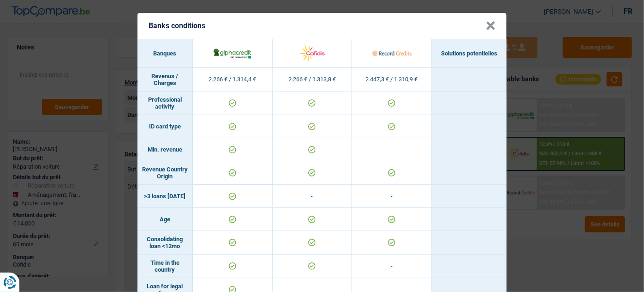 This screenshot has width=644, height=292. What do you see at coordinates (165, 54) in the screenshot?
I see `th: Banques` at bounding box center [165, 54].